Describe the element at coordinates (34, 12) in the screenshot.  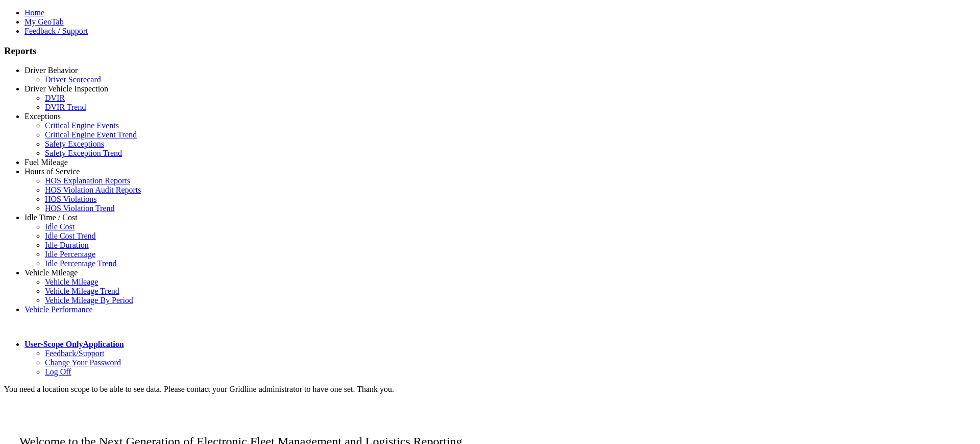
I see `a: Home` at that location.